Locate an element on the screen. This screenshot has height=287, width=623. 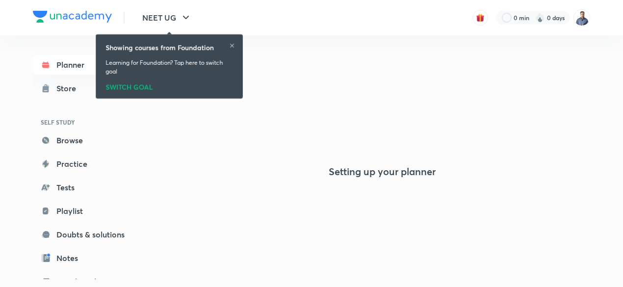
button: NEET UG is located at coordinates (167, 18).